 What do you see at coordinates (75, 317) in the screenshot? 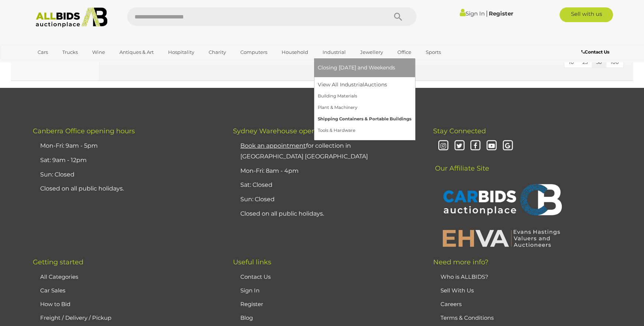
I see `a: Freight / Delivery / Pickup` at bounding box center [75, 317].